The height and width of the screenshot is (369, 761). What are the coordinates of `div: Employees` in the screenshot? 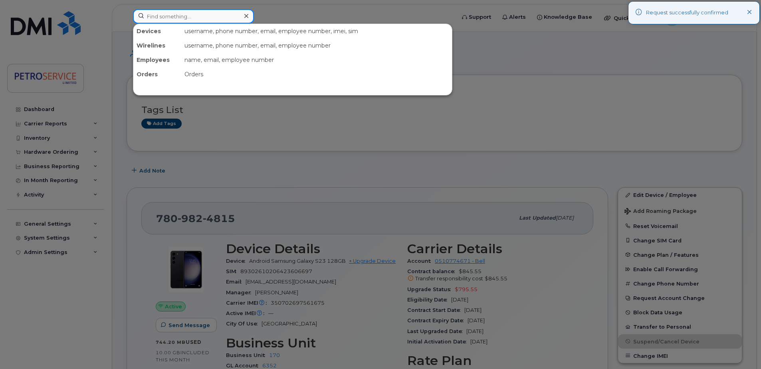 It's located at (157, 60).